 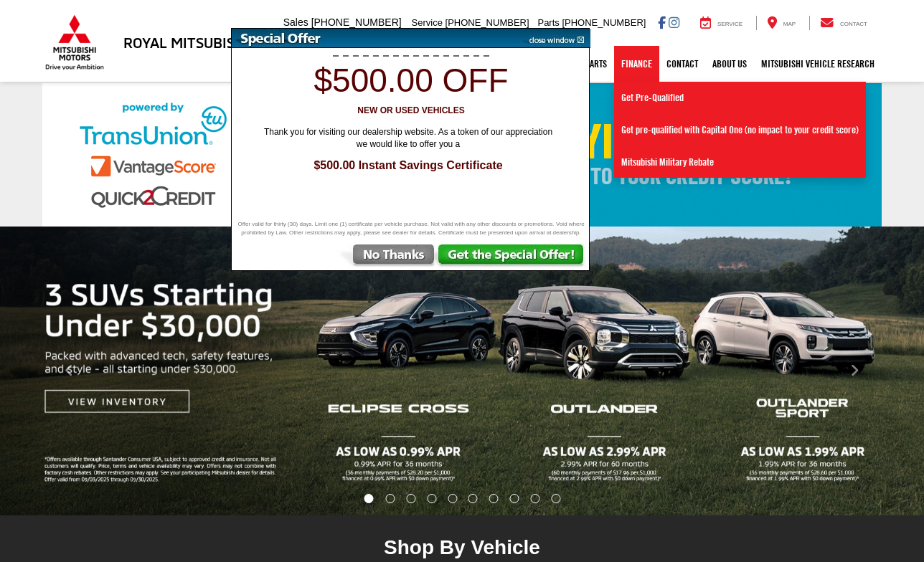 I want to click on a: Parts: Opens in a new tab, so click(x=595, y=64).